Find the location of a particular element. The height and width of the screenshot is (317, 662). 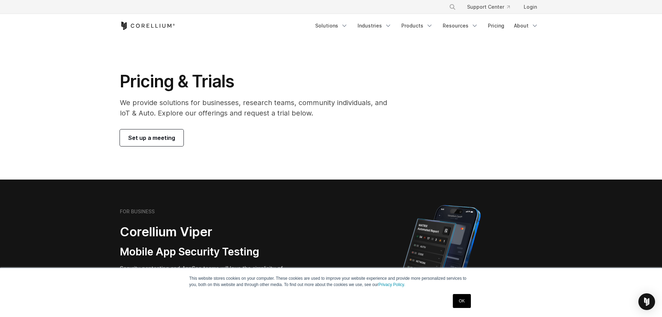

a: Set up a meeting is located at coordinates (152, 138).